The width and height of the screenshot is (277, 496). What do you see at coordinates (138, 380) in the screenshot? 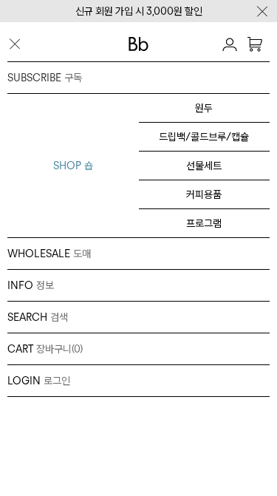
I see `a: LOGIN 로그인` at bounding box center [138, 380].